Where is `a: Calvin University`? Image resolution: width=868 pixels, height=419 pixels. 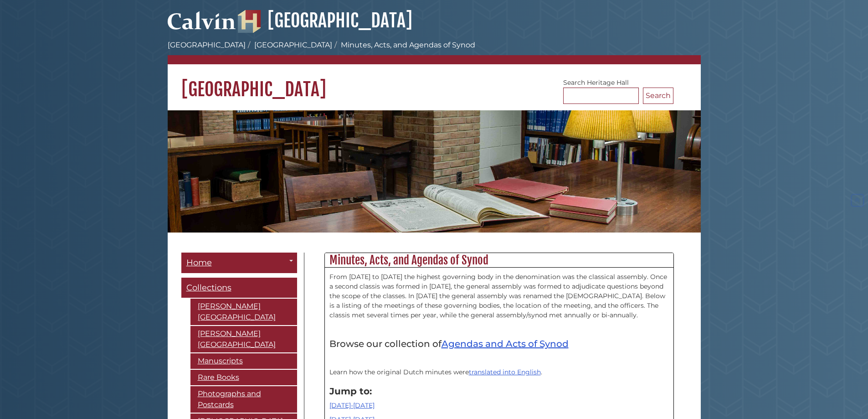 a: Calvin University is located at coordinates (202, 25).